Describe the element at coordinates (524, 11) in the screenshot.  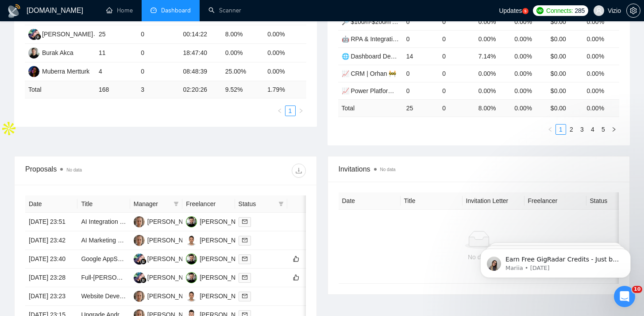
I see `text: 5` at that location.